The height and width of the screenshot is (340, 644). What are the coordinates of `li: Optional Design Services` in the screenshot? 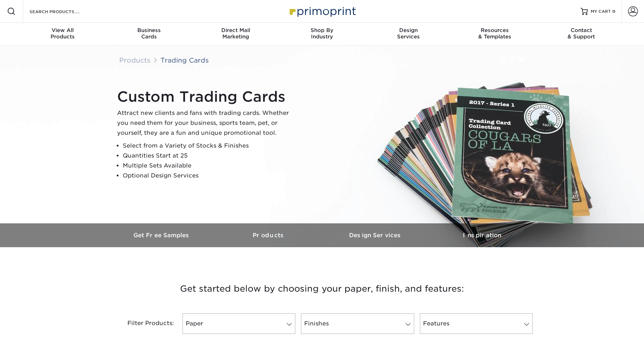 It's located at (209, 176).